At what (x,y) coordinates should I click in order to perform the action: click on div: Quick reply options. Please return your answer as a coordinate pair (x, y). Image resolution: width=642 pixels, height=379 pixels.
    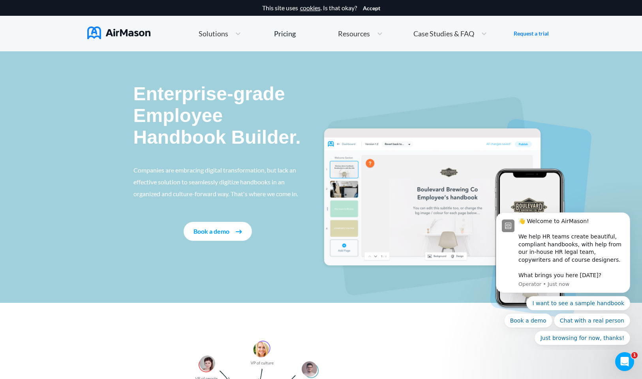
    Looking at the image, I should click on (79, 115).